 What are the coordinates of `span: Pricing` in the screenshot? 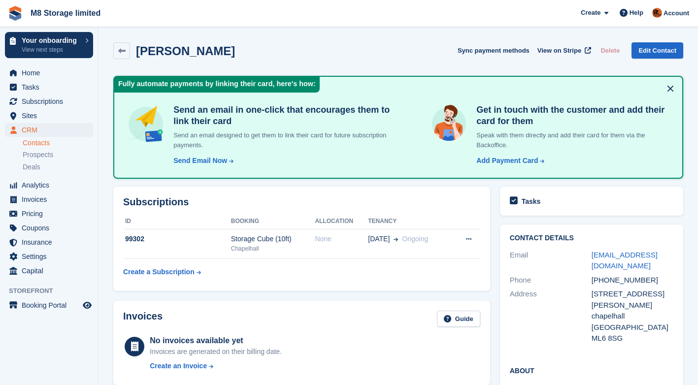 It's located at (51, 214).